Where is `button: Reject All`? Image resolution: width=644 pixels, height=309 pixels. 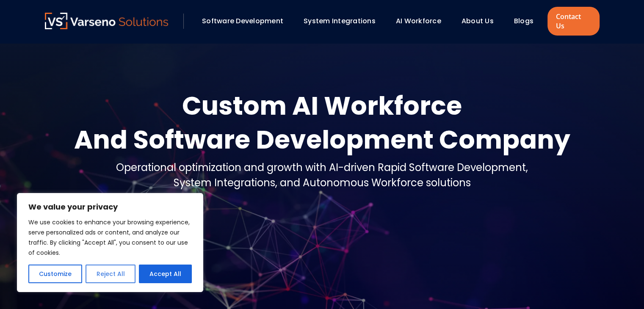 button: Reject All is located at coordinates (110, 274).